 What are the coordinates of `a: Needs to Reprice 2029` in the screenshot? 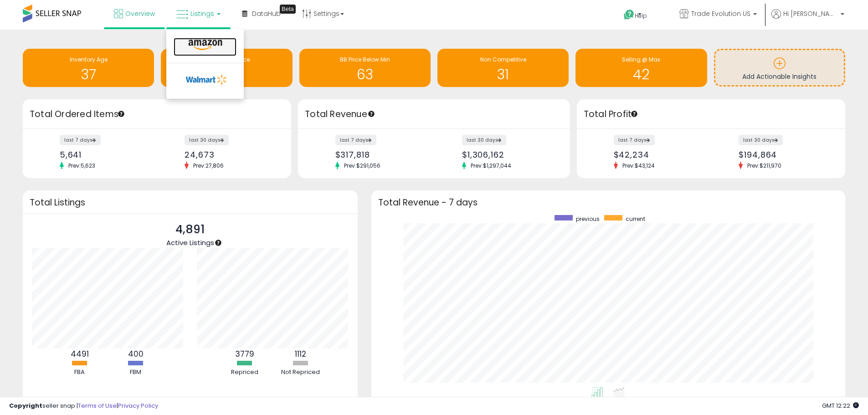 It's located at (226, 68).